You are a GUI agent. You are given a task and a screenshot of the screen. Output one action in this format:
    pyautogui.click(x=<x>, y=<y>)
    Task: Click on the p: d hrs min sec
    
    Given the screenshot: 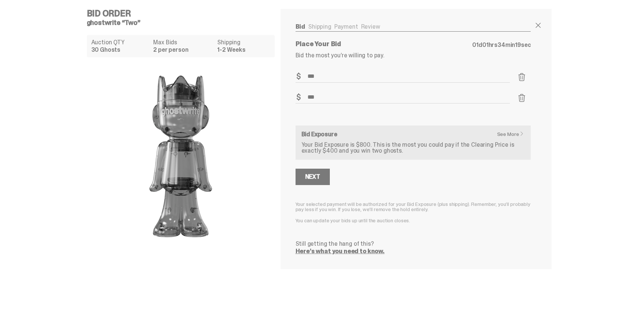 What is the action you would take?
    pyautogui.click(x=501, y=46)
    